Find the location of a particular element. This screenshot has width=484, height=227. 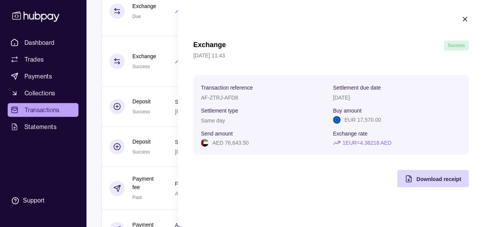

p: Same day is located at coordinates (213, 121).